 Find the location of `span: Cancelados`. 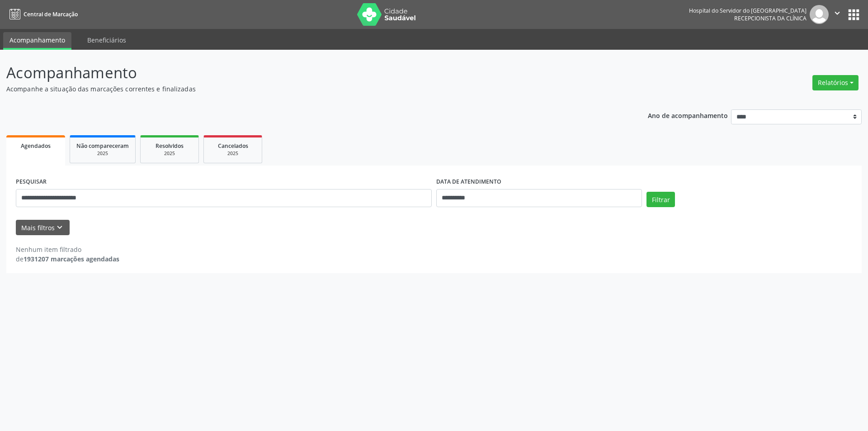

span: Cancelados is located at coordinates (233, 146).